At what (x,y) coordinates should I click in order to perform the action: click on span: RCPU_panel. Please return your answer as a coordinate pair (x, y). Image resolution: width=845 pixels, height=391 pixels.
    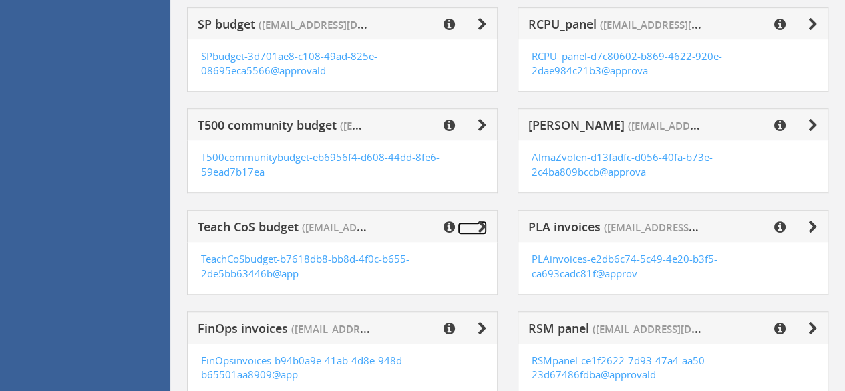
    Looking at the image, I should click on (563, 24).